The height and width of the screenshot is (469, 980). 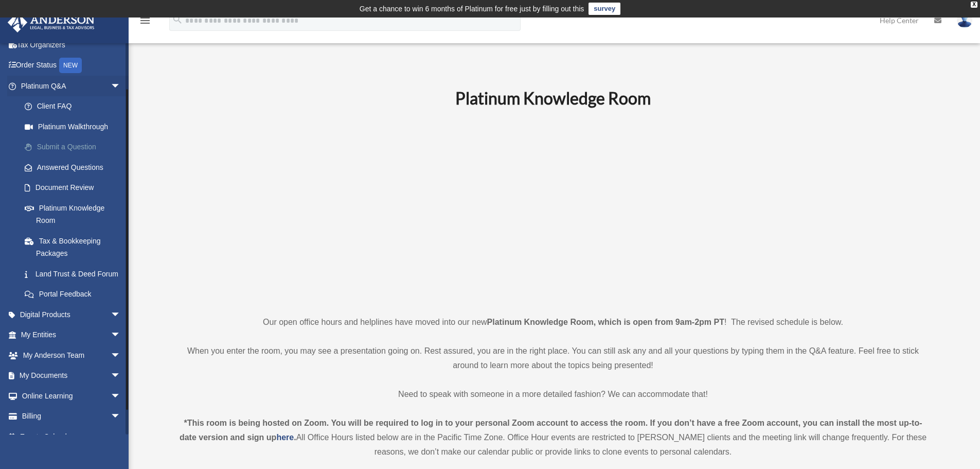 What do you see at coordinates (75, 127) in the screenshot?
I see `a: Platinum Walkthrough` at bounding box center [75, 127].